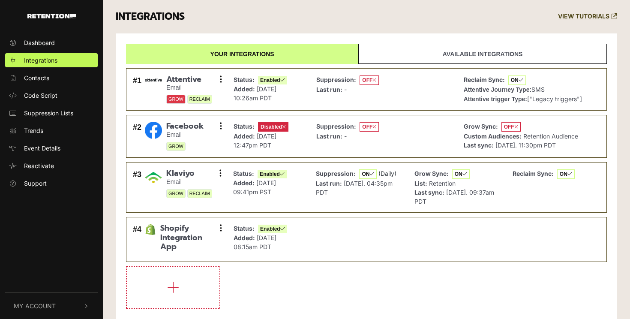 Image resolution: width=630 pixels, height=319 pixels. I want to click on span: Support, so click(35, 183).